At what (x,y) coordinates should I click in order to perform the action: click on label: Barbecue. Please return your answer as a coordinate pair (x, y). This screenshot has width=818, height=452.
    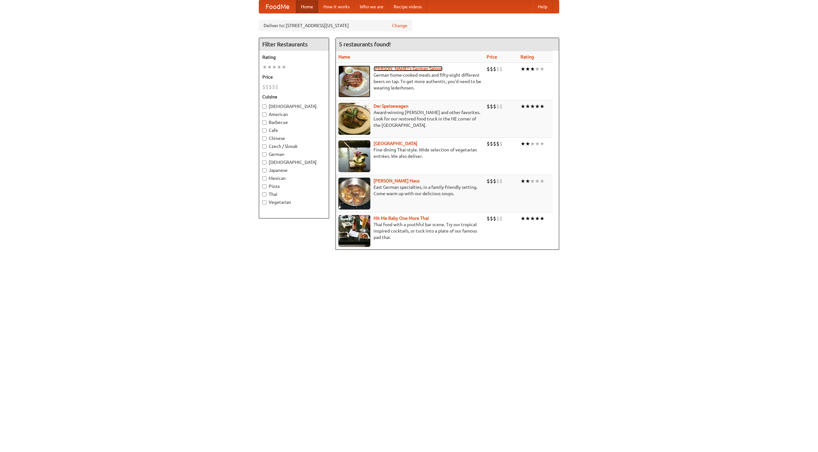
    Looking at the image, I should click on (294, 122).